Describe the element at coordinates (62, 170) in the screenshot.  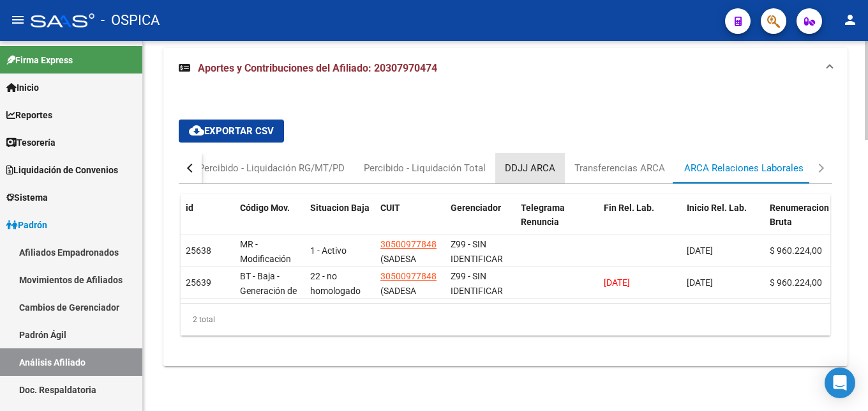
I see `span: Liquidación de Convenios` at that location.